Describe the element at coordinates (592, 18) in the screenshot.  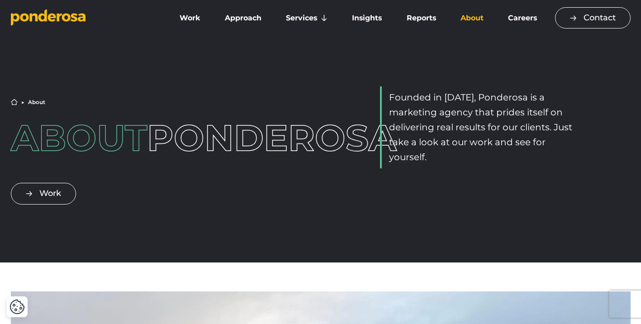
I see `a: Contact` at that location.